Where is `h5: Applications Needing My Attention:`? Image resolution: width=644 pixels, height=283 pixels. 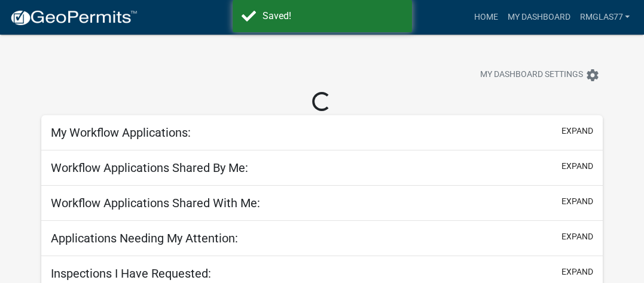
h5: Applications Needing My Attention: is located at coordinates (144, 238).